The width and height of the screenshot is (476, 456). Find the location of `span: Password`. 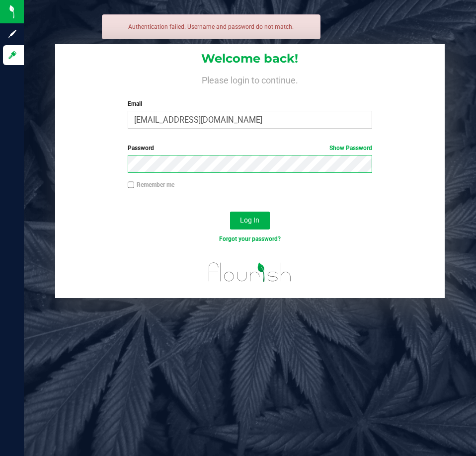

span: Password is located at coordinates (141, 148).